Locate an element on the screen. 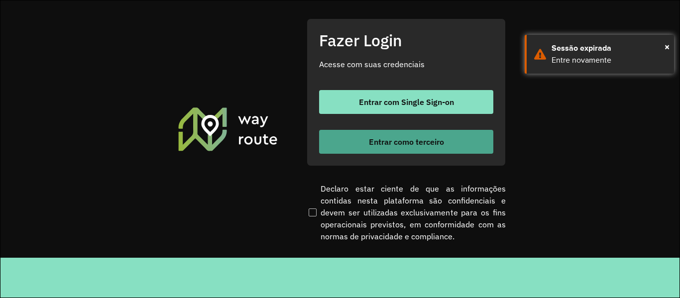 This screenshot has width=680, height=298. p: Acesse com suas credenciais is located at coordinates (406, 64).